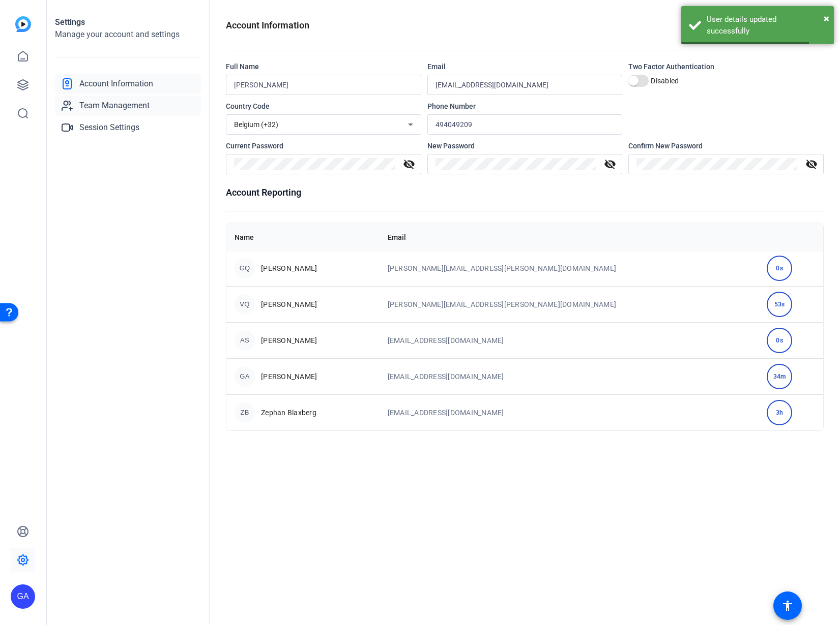  I want to click on div: 53s, so click(779, 304).